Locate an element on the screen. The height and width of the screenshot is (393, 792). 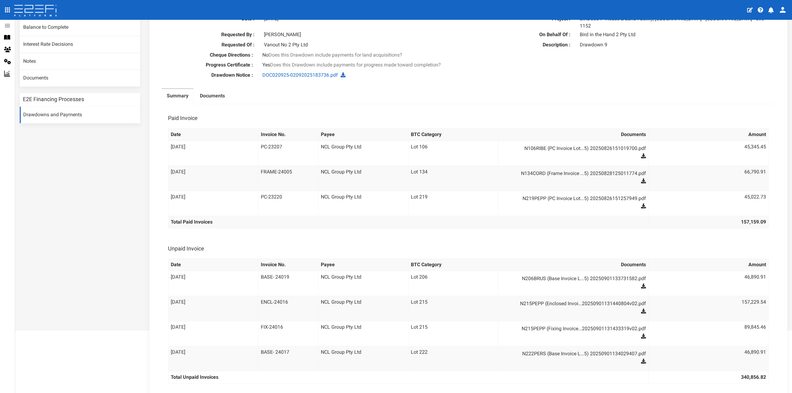
label: Cheque Directions : is located at coordinates (205, 55).